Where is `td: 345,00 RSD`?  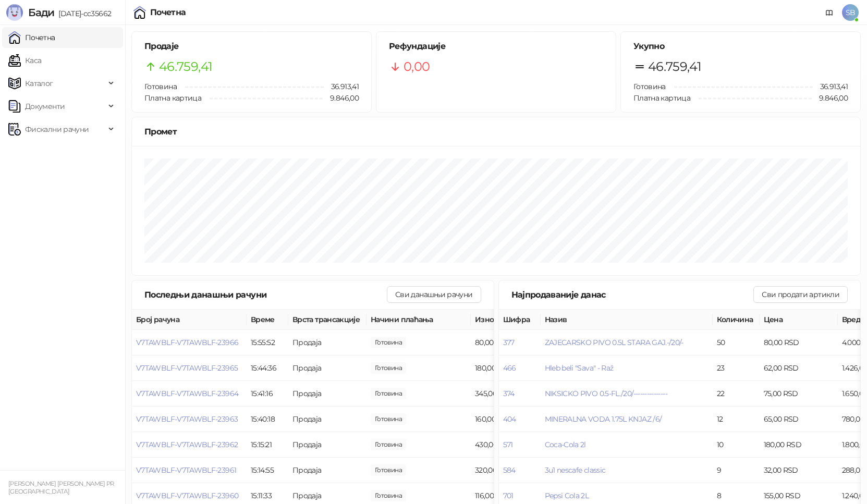 td: 345,00 RSD is located at coordinates (510, 394).